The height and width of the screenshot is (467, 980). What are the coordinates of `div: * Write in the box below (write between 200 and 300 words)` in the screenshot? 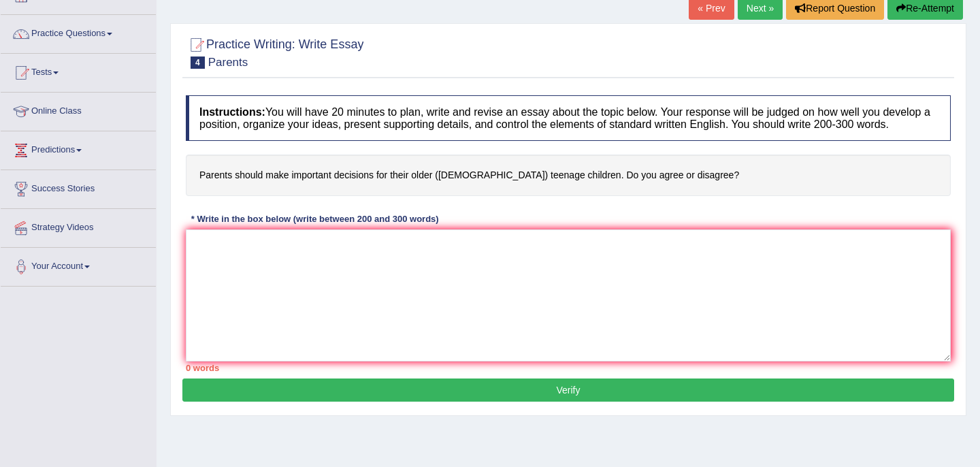 It's located at (314, 219).